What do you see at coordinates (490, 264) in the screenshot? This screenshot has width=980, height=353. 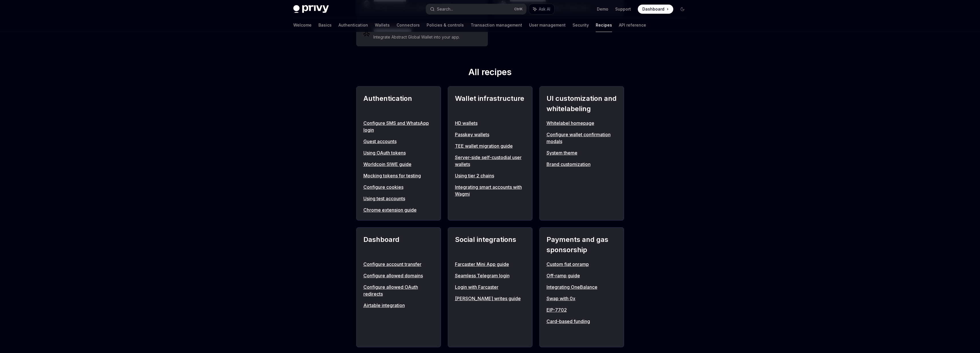 I see `a: Farcaster Mini App guide` at bounding box center [490, 264].